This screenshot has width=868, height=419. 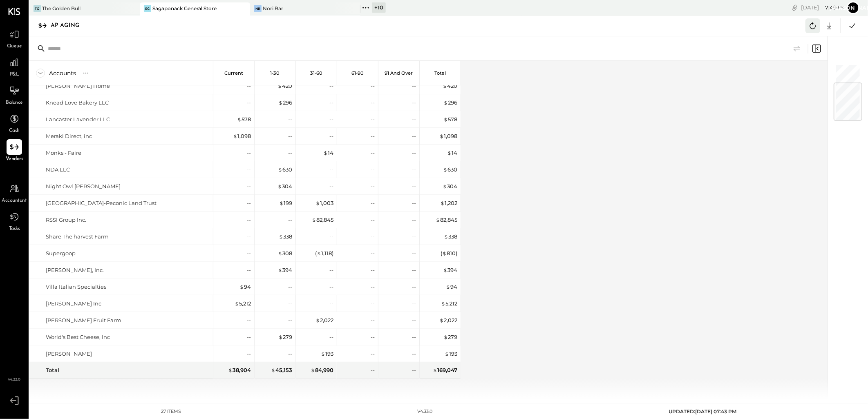 I want to click on div: Sagaponack General Store, so click(x=184, y=8).